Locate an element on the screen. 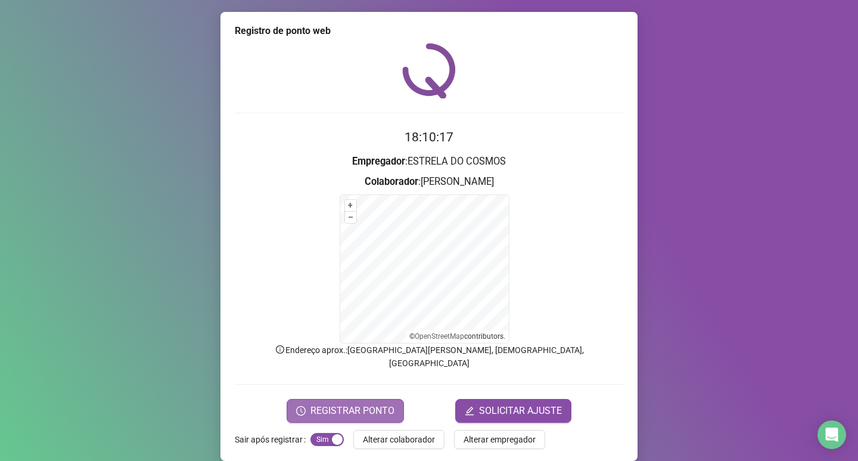 The width and height of the screenshot is (858, 461). span: clock-circle is located at coordinates (301, 411).